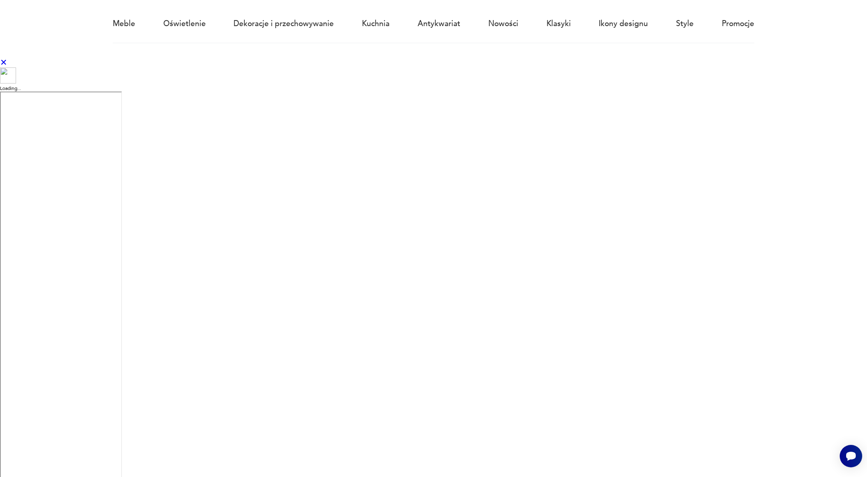  I want to click on a: Dekoracje i przechowywanie, so click(284, 24).